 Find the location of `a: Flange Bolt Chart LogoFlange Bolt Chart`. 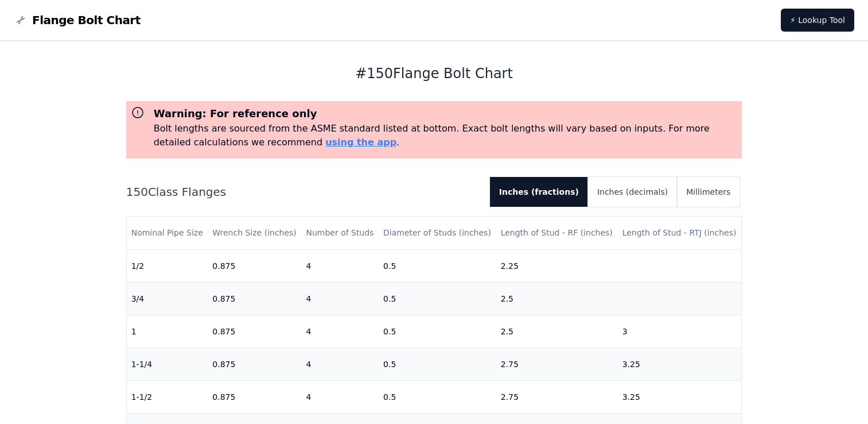

a: Flange Bolt Chart LogoFlange Bolt Chart is located at coordinates (77, 20).